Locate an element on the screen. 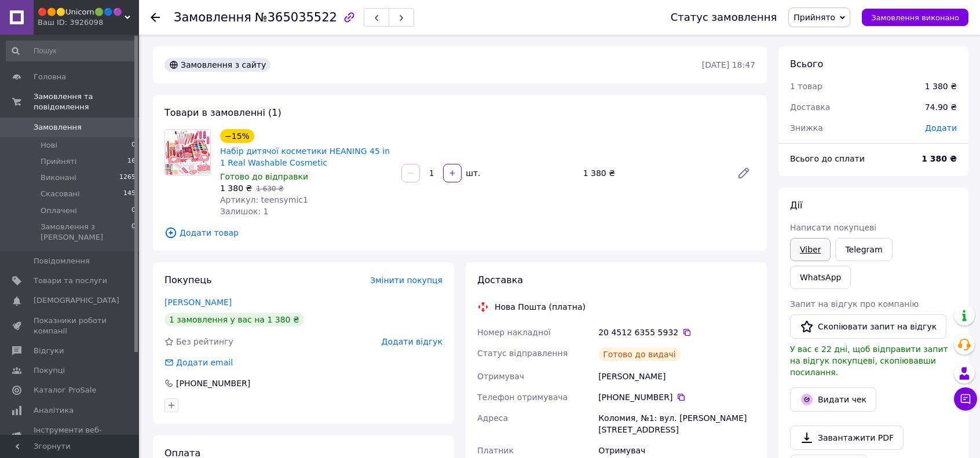  span: Написати покупцеві is located at coordinates (833, 228).